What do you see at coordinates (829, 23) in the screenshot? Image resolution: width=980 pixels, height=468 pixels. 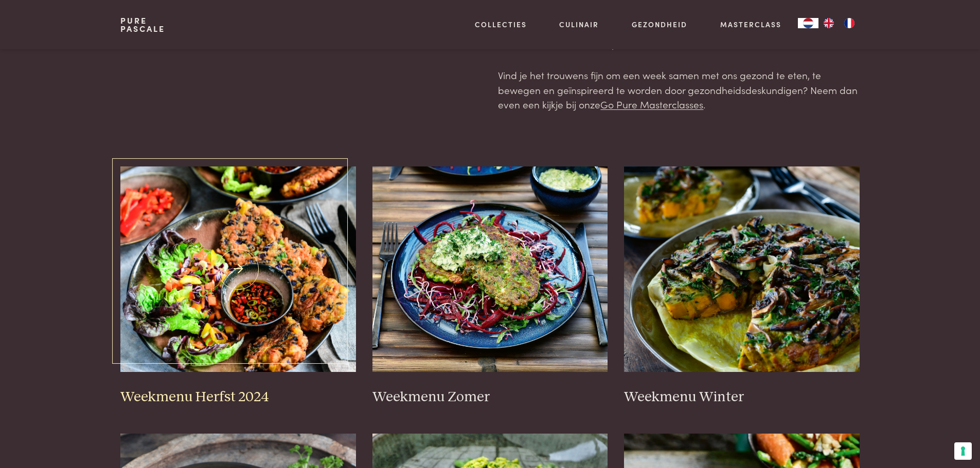 I see `a: EN` at bounding box center [829, 23].